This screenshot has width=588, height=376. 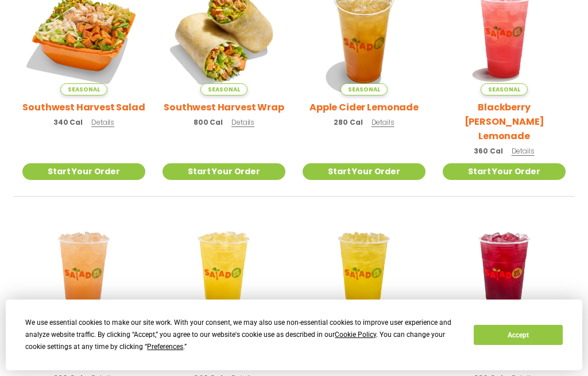 What do you see at coordinates (356, 335) in the screenshot?
I see `span: Cookie Policy` at bounding box center [356, 335].